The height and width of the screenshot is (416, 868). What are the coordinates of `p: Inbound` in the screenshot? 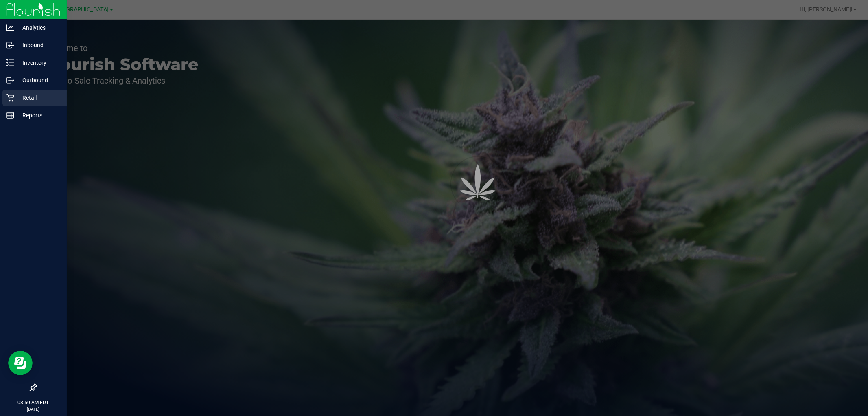 It's located at (39, 45).